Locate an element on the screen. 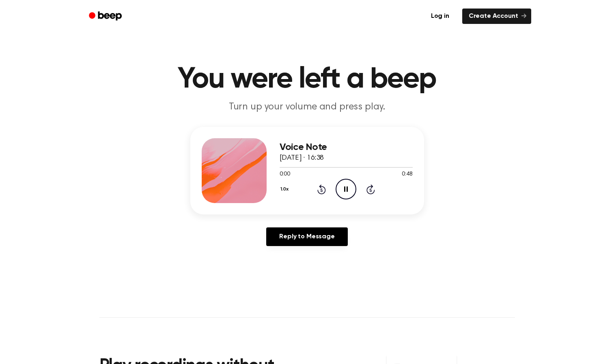 The image size is (614, 364). a: Beep is located at coordinates (106, 16).